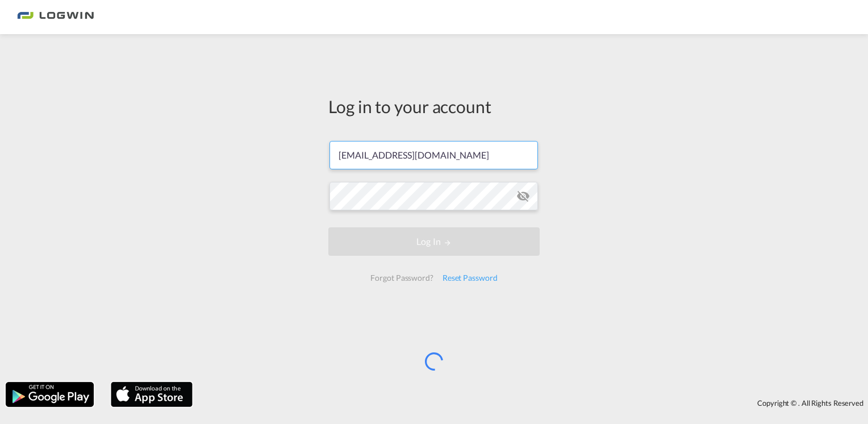  Describe the element at coordinates (470, 278) in the screenshot. I see `div: Reset Password` at that location.